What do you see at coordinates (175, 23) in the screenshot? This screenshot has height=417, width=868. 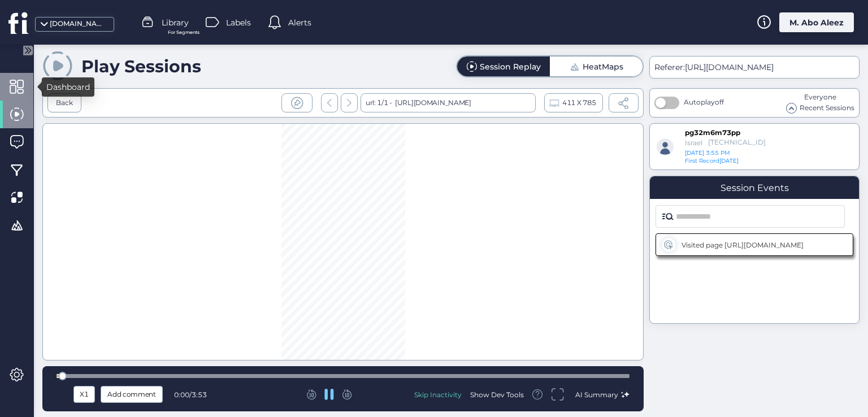 I see `span: Library` at bounding box center [175, 23].